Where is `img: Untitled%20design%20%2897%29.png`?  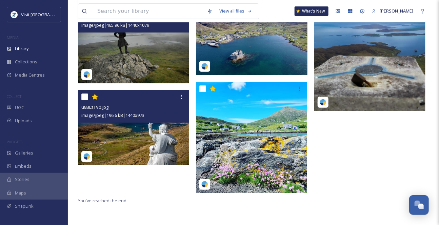
img: Untitled%20design%20%2897%29.png is located at coordinates (14, 15).